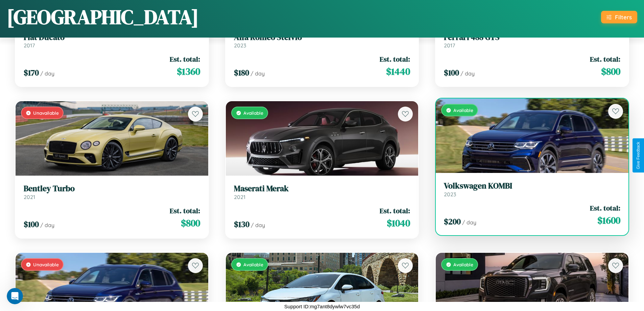  What do you see at coordinates (638, 156) in the screenshot?
I see `div: Give Feedback` at bounding box center [638, 156].